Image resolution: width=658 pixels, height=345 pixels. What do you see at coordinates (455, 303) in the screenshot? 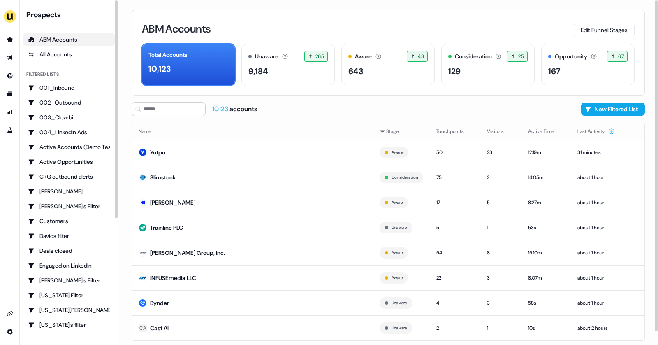
I see `div: 4` at bounding box center [455, 303].